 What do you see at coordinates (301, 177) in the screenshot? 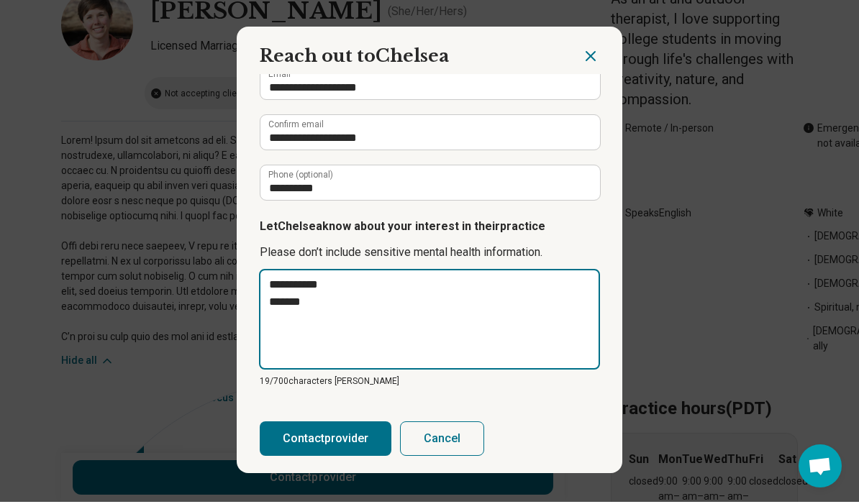
I see `label: Phone (optional)` at bounding box center [301, 177].